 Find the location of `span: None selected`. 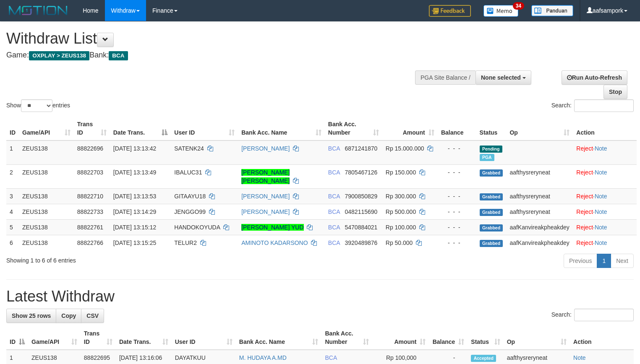

span: None selected is located at coordinates (500, 78).